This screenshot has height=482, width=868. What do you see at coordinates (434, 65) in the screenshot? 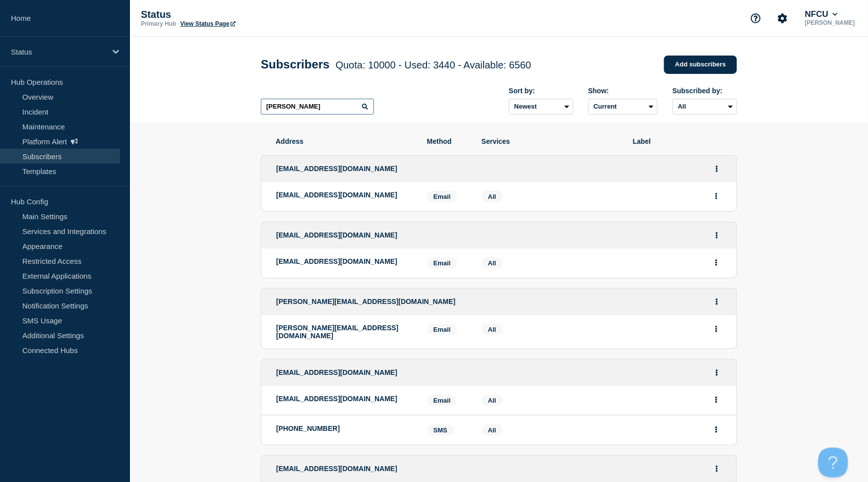
I see `span: Quota: 10000 - Used: 3440 - Available: 6560` at bounding box center [434, 65].